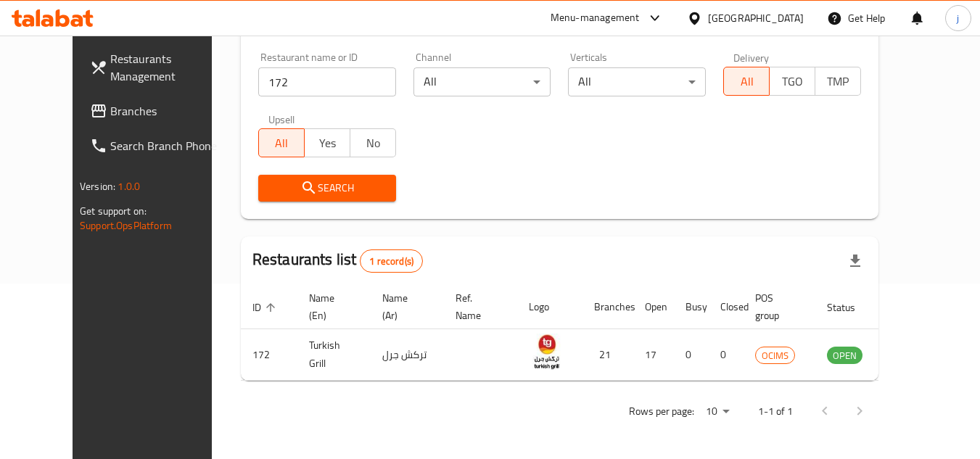  What do you see at coordinates (958, 18) in the screenshot?
I see `span: j` at bounding box center [958, 18].